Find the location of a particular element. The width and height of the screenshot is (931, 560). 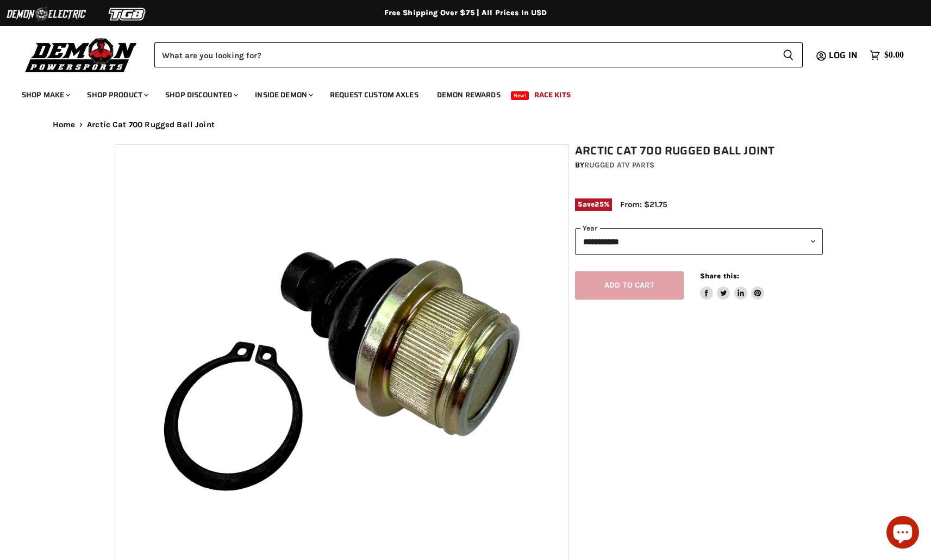

a: Log in is located at coordinates (844, 56).